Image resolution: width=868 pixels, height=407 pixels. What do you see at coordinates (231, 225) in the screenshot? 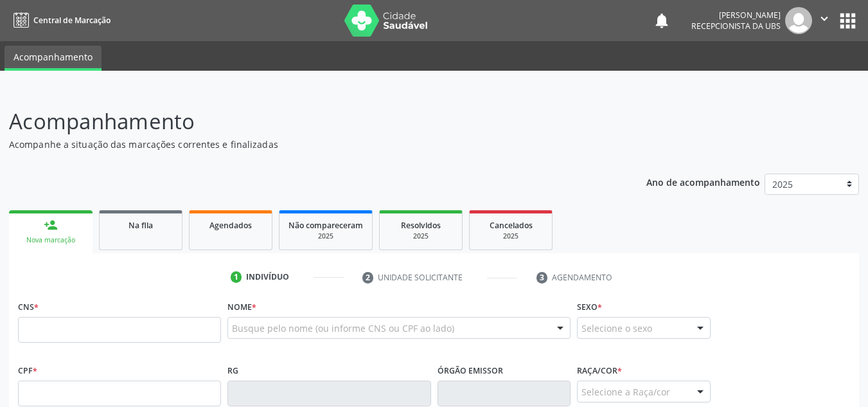
I see `span: Agendados` at bounding box center [231, 225].